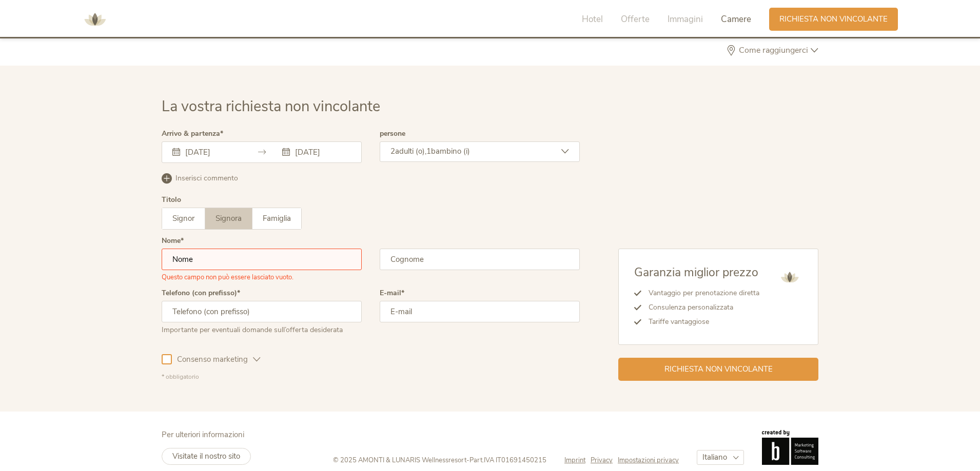  What do you see at coordinates (207, 457) in the screenshot?
I see `a: Visitate il nostro sito` at bounding box center [207, 457].